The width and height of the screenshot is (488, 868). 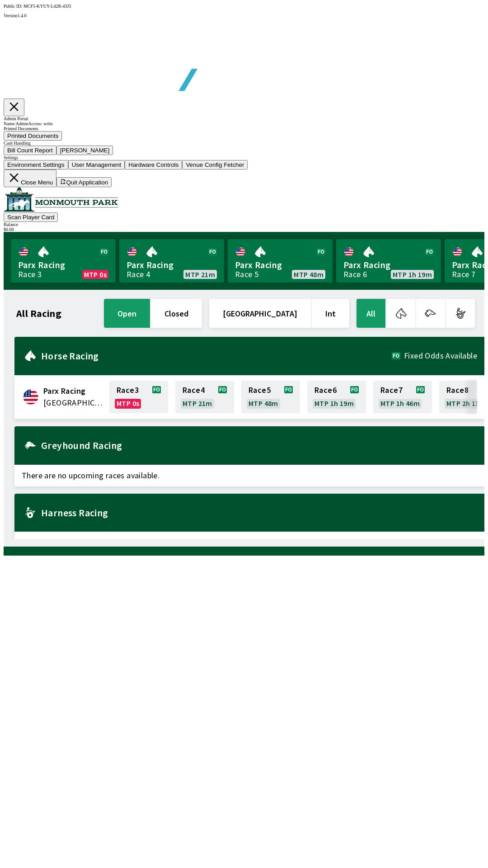 I want to click on button: Venue Config Fetcher, so click(x=214, y=164).